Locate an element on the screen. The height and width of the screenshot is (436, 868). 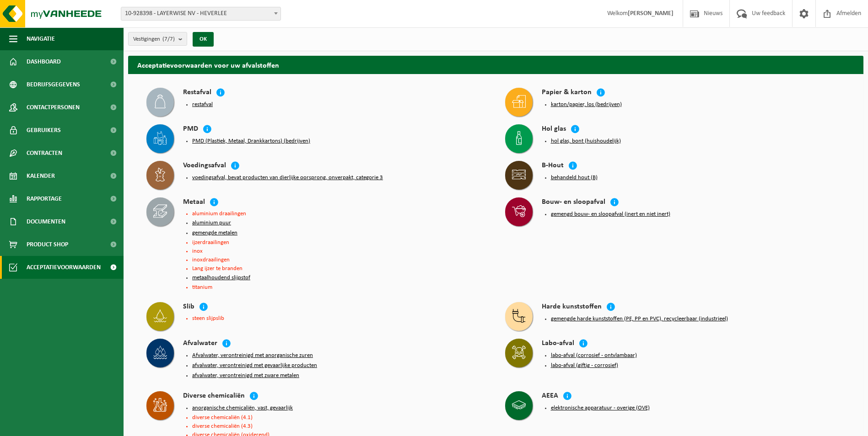
h4: Bouw- en sloopafval is located at coordinates (573, 203).